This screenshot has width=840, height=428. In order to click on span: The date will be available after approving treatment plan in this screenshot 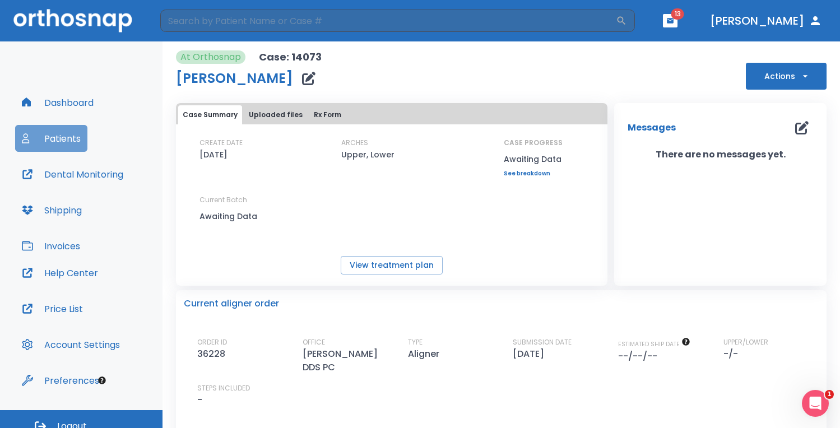, I will do `click(654, 344)`.